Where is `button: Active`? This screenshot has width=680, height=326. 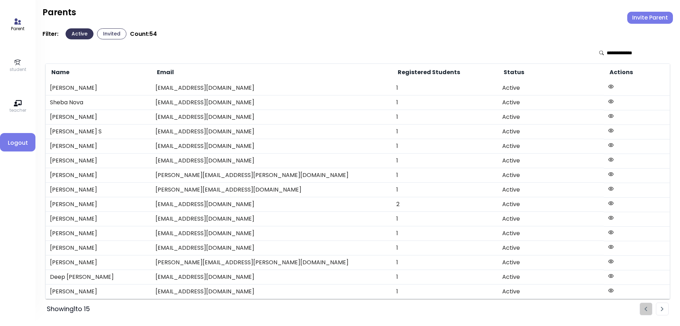 button: Active is located at coordinates (79, 34).